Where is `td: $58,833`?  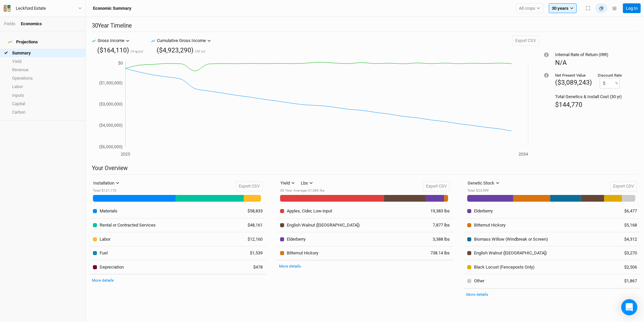 td: $58,833 is located at coordinates (248, 211).